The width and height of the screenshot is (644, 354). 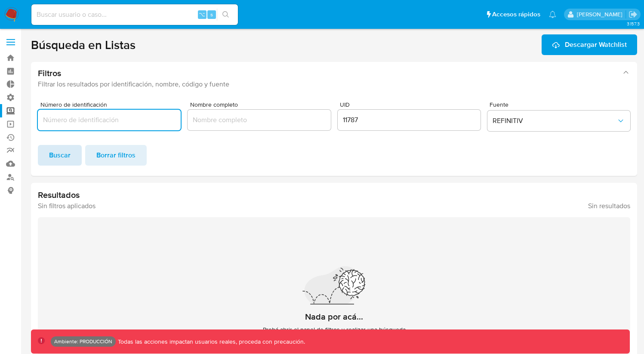 I want to click on p: Todas las acciones impactan usuarios reales, proceda con precaución., so click(x=210, y=341).